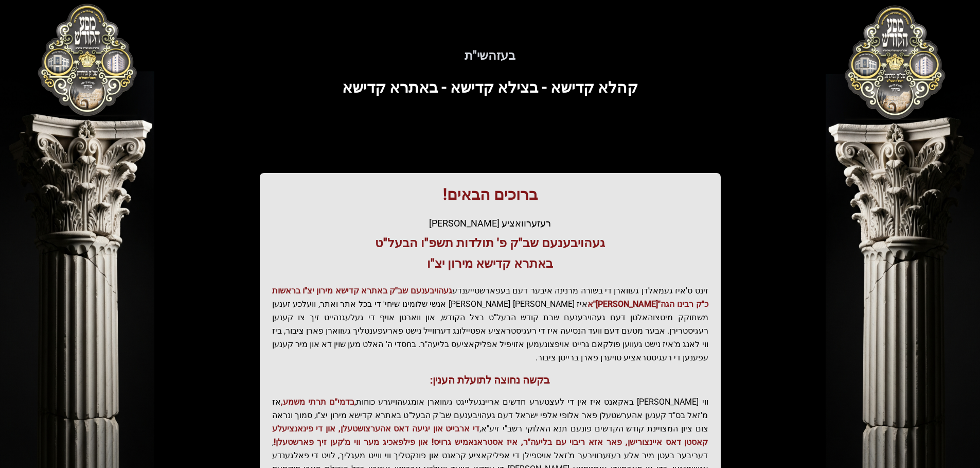 The image size is (980, 468). I want to click on h3: בקשה נחוצה לתועלת הענין:, so click(490, 380).